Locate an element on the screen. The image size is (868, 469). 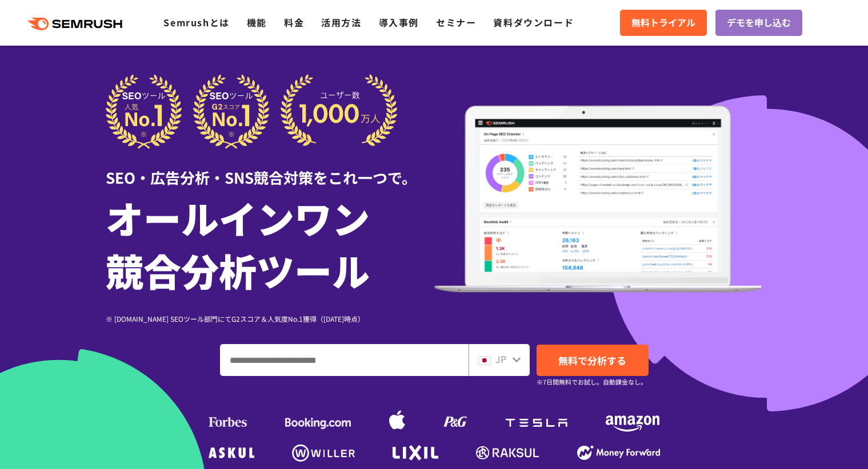
a: 無料トライアル is located at coordinates (663, 23).